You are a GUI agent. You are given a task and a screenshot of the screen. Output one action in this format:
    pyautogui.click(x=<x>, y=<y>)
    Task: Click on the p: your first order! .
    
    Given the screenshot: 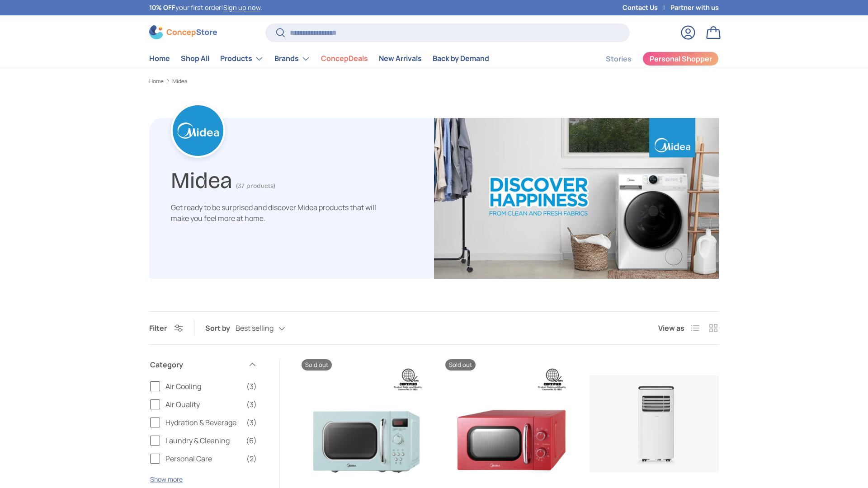 What is the action you would take?
    pyautogui.click(x=206, y=8)
    